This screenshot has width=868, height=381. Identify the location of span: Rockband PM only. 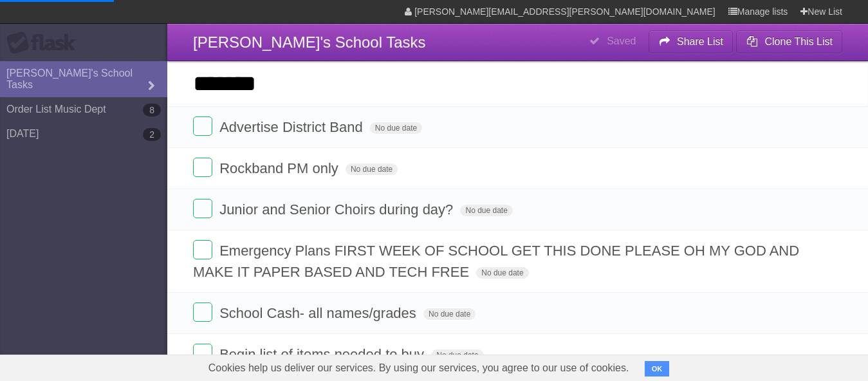
(281, 168).